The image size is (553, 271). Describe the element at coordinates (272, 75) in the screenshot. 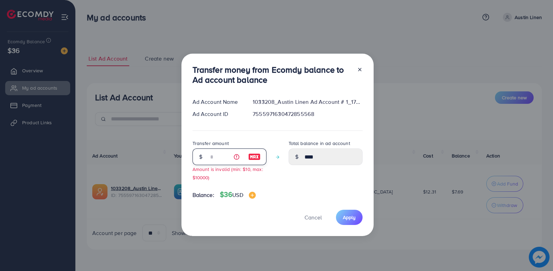

I see `h3: Transfer money from Ecomdy balance to Ad account balance` at that location.